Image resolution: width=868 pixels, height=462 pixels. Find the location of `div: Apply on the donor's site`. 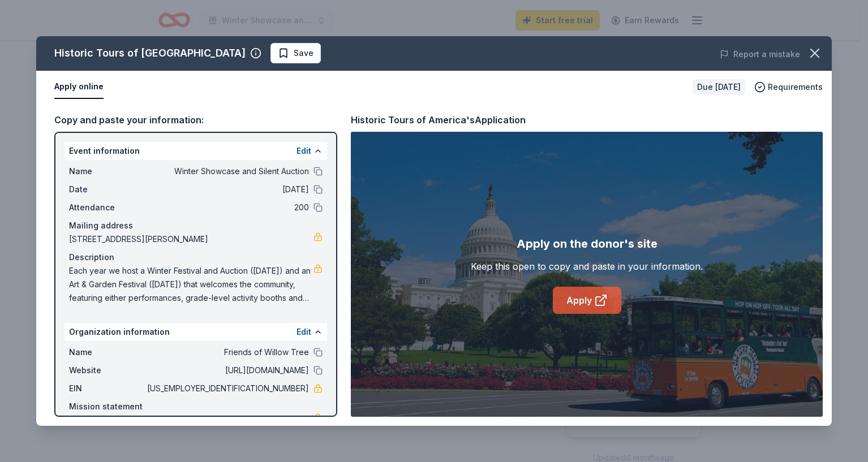

div: Apply on the donor's site is located at coordinates (587, 244).